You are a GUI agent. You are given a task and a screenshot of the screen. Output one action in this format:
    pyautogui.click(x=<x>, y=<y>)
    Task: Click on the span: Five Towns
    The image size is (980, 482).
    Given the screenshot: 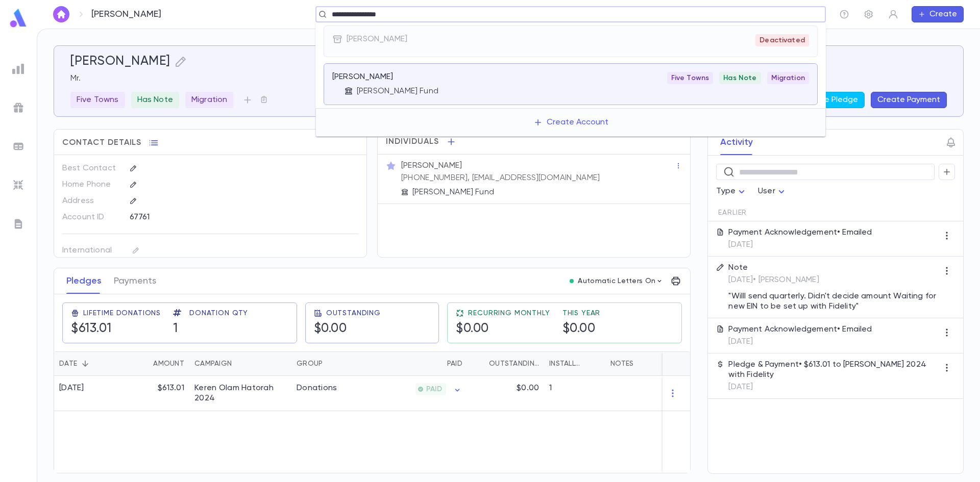 What is the action you would take?
    pyautogui.click(x=690, y=78)
    